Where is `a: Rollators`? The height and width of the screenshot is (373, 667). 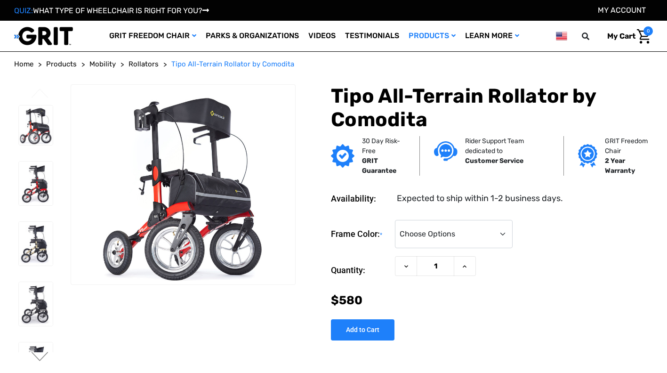
a: Rollators is located at coordinates (143, 64).